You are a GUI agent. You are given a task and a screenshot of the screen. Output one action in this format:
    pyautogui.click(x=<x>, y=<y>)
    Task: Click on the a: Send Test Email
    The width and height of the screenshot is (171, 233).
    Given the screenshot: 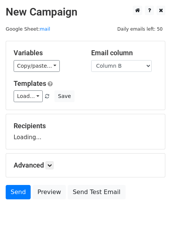 What is the action you would take?
    pyautogui.click(x=97, y=192)
    